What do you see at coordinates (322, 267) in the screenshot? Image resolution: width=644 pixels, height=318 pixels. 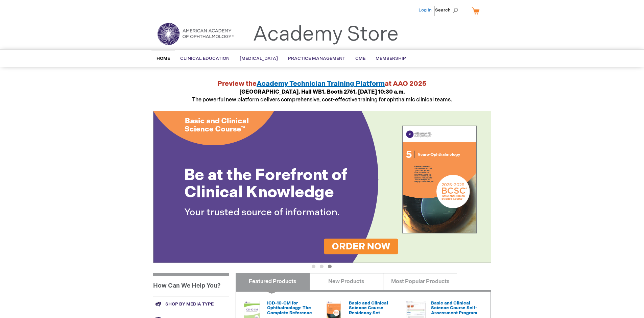 I see `button: 2 of 3` at bounding box center [322, 267].